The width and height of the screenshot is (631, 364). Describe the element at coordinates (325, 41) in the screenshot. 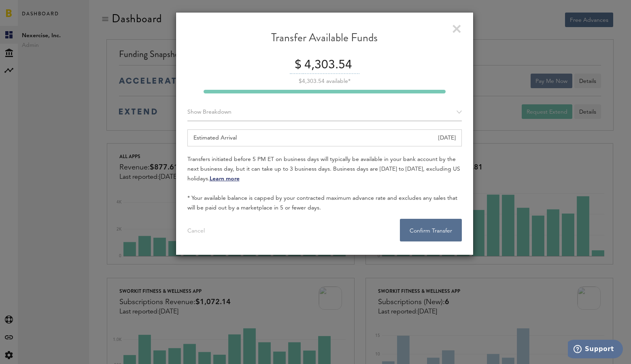

I see `div: Transfer Available Funds` at that location.